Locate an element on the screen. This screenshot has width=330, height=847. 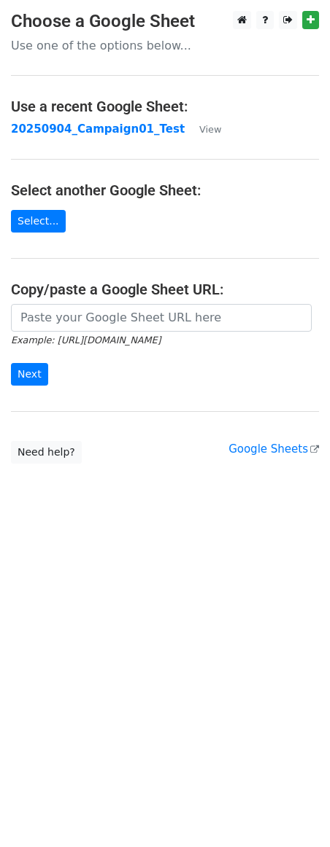
input: Paste your Google Sheet URL here is located at coordinates (161, 318).